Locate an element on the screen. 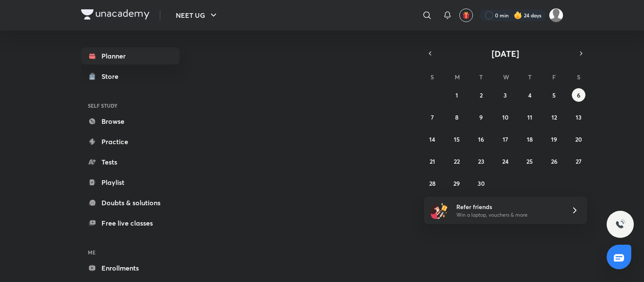 This screenshot has height=282, width=644. button: September 7, 2025 is located at coordinates (432, 117).